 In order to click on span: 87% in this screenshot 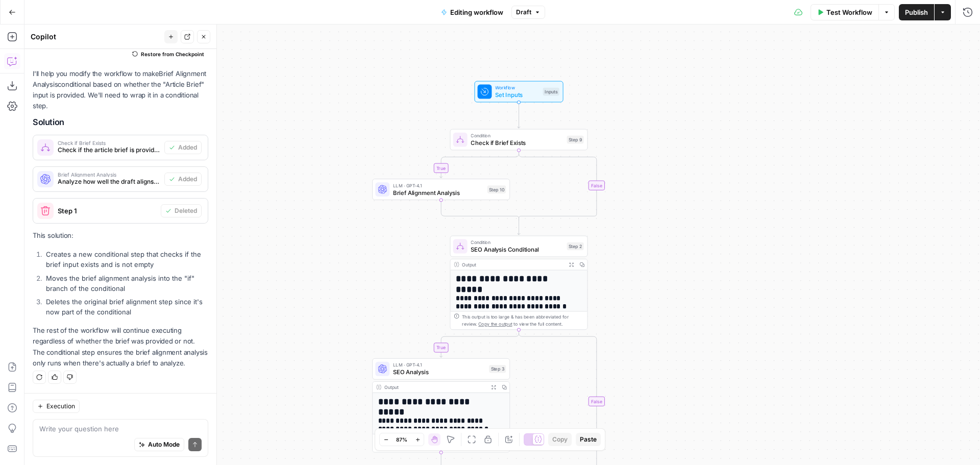, I will do `click(402, 439)`.